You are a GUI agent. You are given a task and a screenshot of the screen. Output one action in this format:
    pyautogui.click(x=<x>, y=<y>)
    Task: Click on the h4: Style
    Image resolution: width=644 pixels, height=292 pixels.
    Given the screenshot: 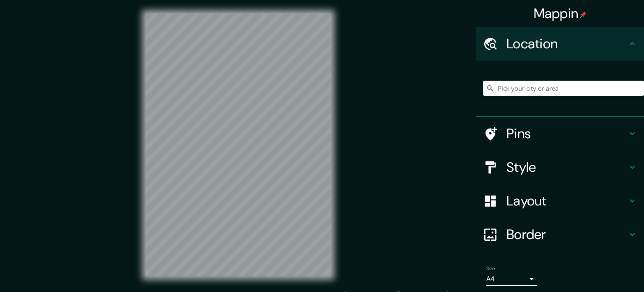 What is the action you would take?
    pyautogui.click(x=567, y=168)
    